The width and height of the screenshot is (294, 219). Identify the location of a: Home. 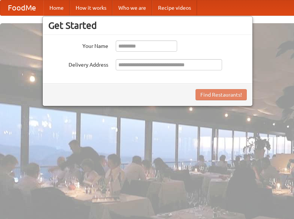
(57, 8).